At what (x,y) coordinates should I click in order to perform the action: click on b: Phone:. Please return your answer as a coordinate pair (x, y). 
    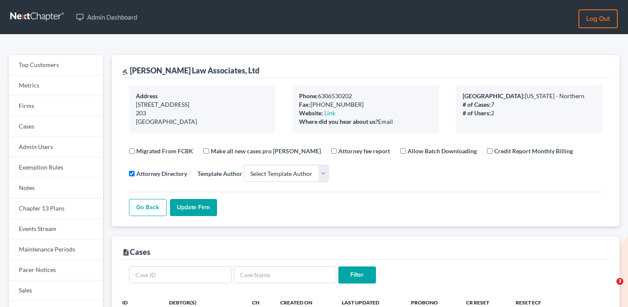
    Looking at the image, I should click on (308, 96).